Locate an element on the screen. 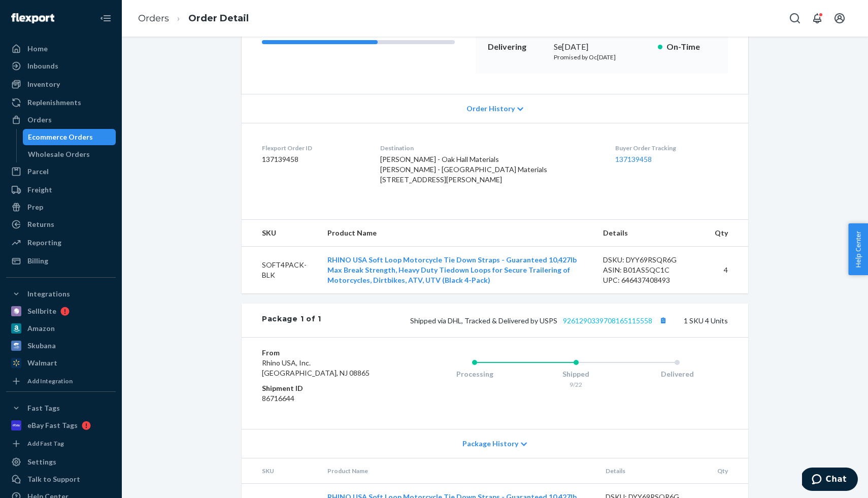 The image size is (868, 498). div: Returns is located at coordinates (40, 225).